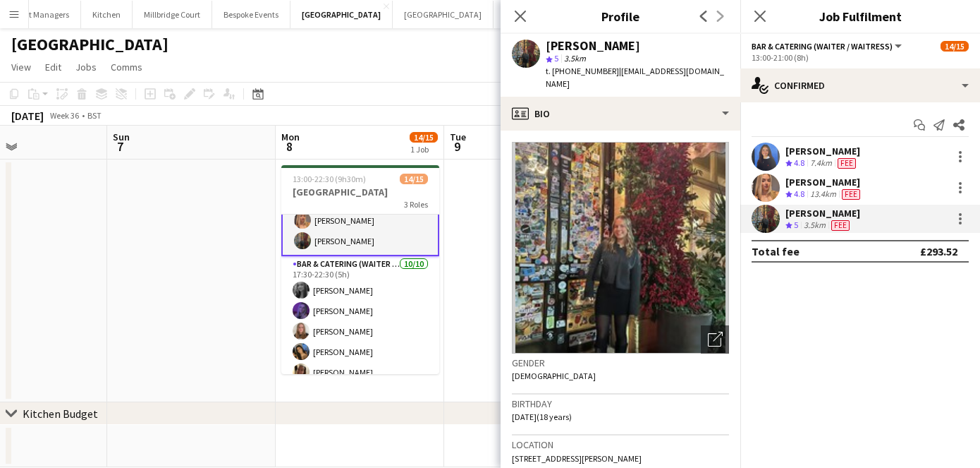 The width and height of the screenshot is (980, 468). Describe the element at coordinates (776, 251) in the screenshot. I see `div: Total fee` at that location.